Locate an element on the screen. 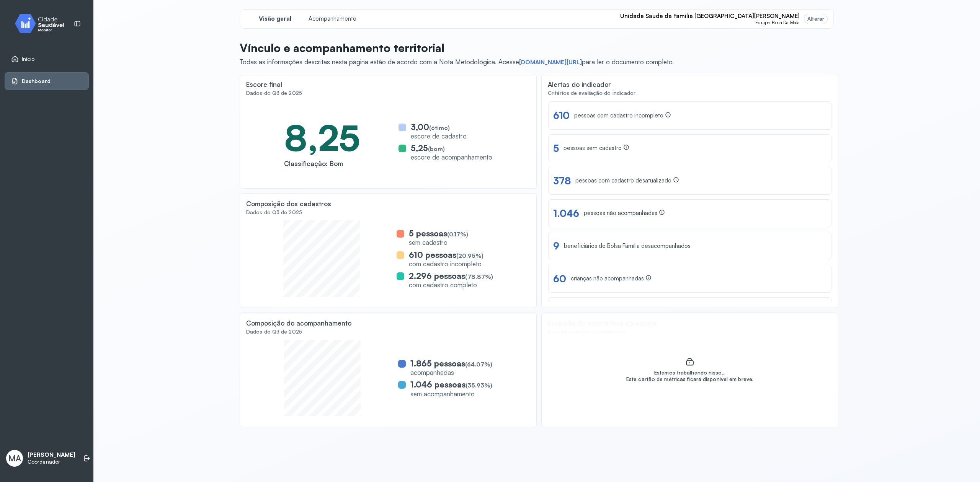 The width and height of the screenshot is (980, 482). span: (0.17%) is located at coordinates (457, 234).